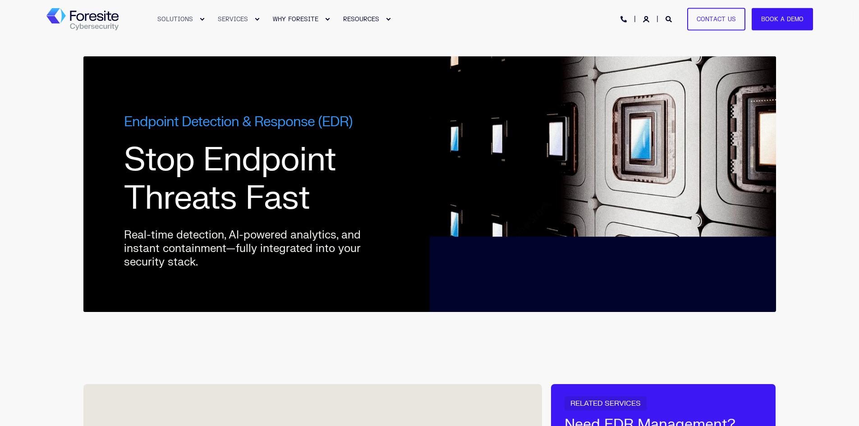  What do you see at coordinates (202, 19) in the screenshot?
I see `div: Expand SOLUTIONS` at bounding box center [202, 19].